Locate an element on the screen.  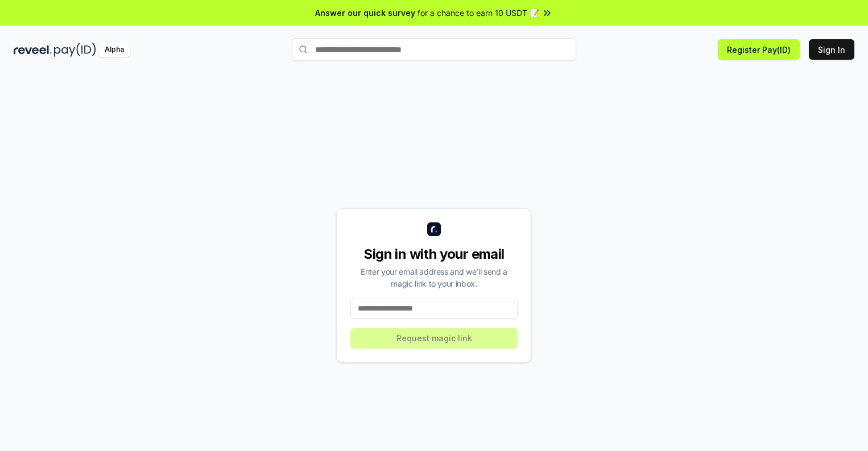
div: Alpha is located at coordinates (115, 49).